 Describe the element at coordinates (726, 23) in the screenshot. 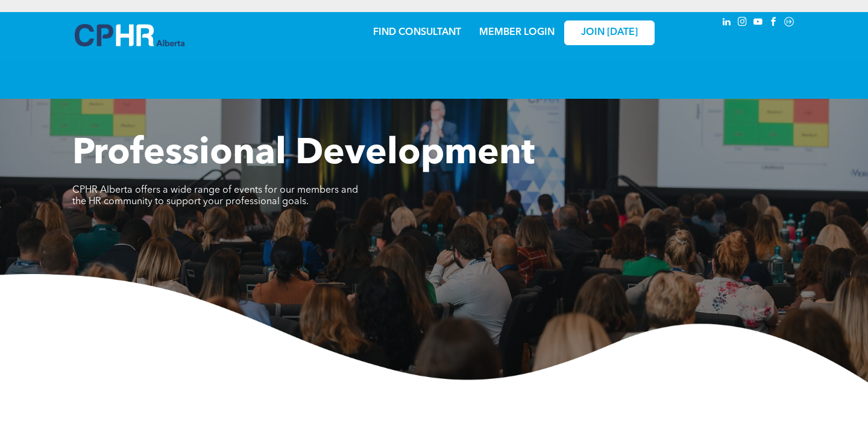

I see `a: linkedin` at that location.